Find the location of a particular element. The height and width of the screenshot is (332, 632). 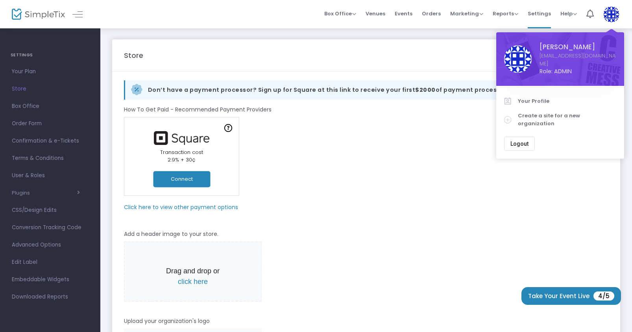

span: Embeddable Widgets is located at coordinates (50, 279).